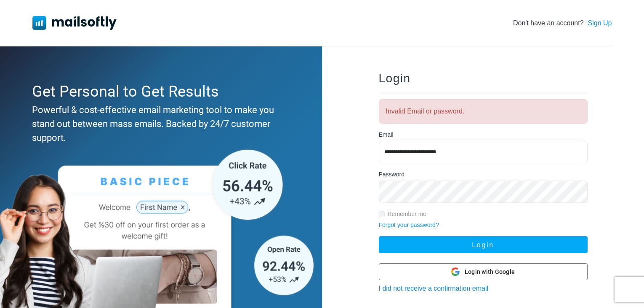 This screenshot has height=308, width=644. What do you see at coordinates (159, 92) in the screenshot?
I see `div: Get Personal to Get Results` at bounding box center [159, 92].